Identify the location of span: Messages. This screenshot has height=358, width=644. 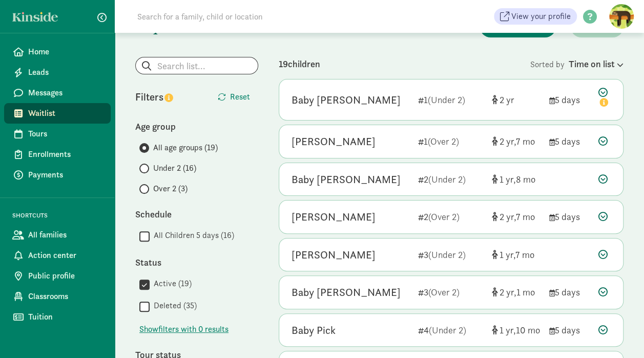
(65, 93).